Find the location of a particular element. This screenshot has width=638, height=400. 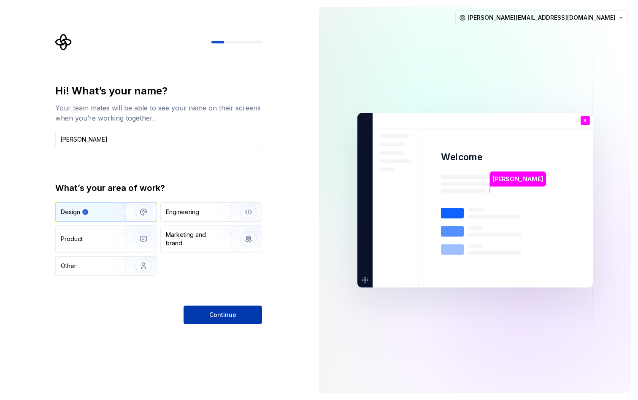

div: Engineering is located at coordinates (182, 212).